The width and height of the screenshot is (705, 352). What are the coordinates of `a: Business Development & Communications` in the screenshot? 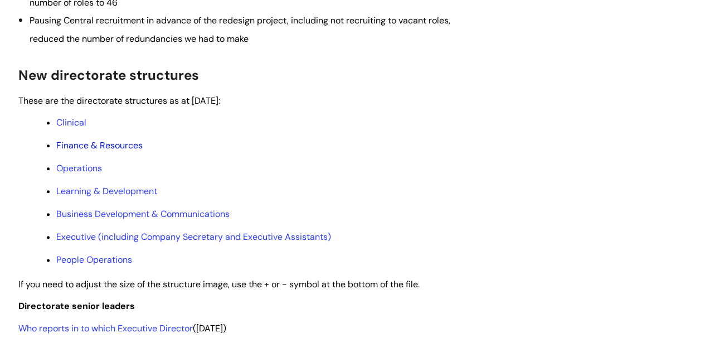 It's located at (143, 213).